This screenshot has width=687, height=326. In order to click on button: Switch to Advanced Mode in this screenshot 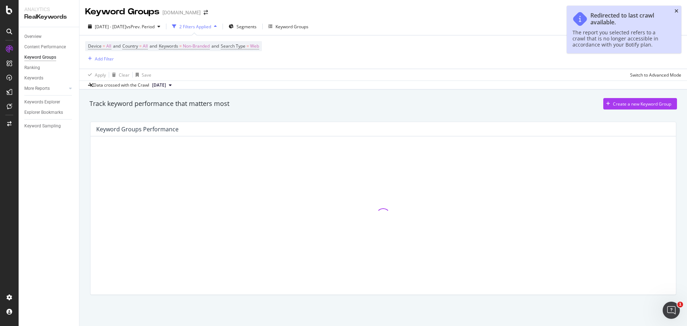, I will do `click(654, 75)`.